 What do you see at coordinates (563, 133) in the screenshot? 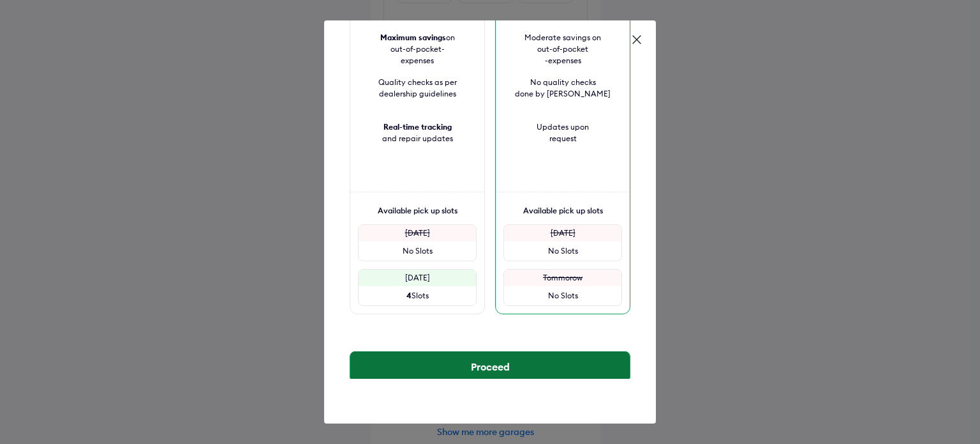
I see `div: Updates upon request` at bounding box center [563, 133].